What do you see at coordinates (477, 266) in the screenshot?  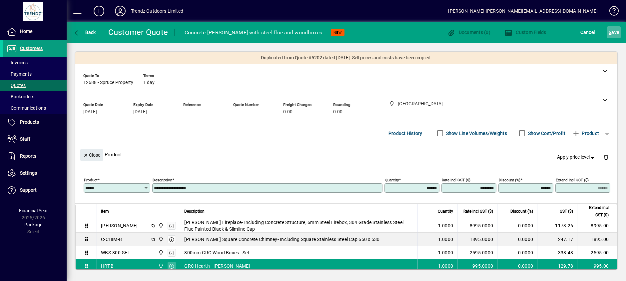 I see `div: 995.0000` at bounding box center [477, 266].